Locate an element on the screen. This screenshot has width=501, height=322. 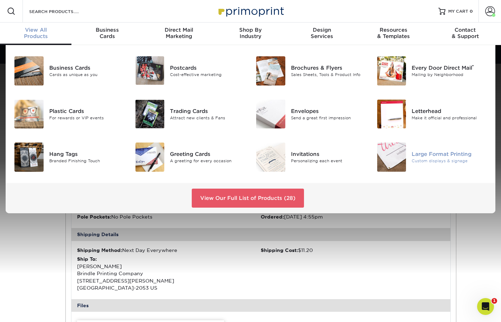
div: Custom displays & signage is located at coordinates (449, 161).